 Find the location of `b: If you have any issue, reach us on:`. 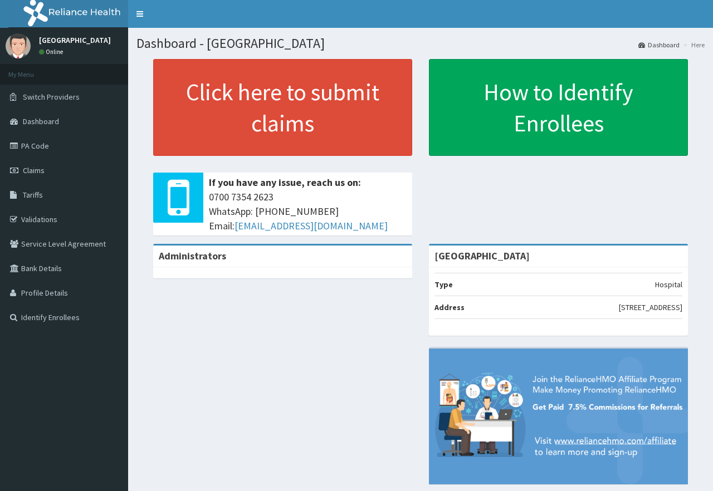

b: If you have any issue, reach us on: is located at coordinates (285, 182).